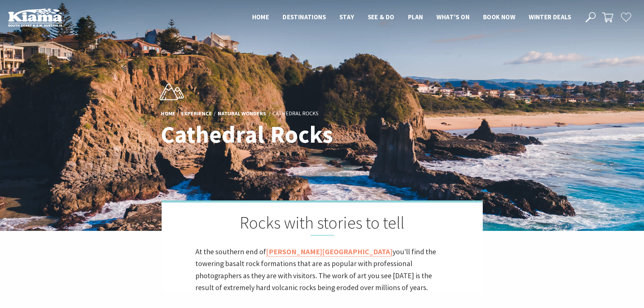 Image resolution: width=644 pixels, height=308 pixels. Describe the element at coordinates (411, 17) in the screenshot. I see `nav: Main Menu` at that location.